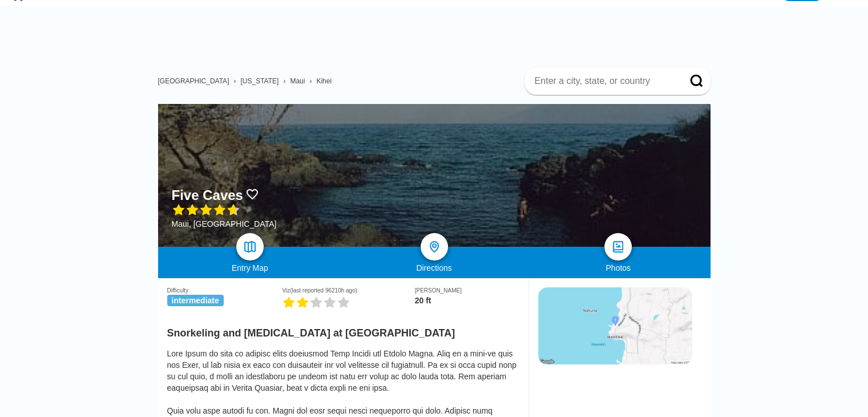 The height and width of the screenshot is (417, 868). I want to click on img: staticmap, so click(615, 325).